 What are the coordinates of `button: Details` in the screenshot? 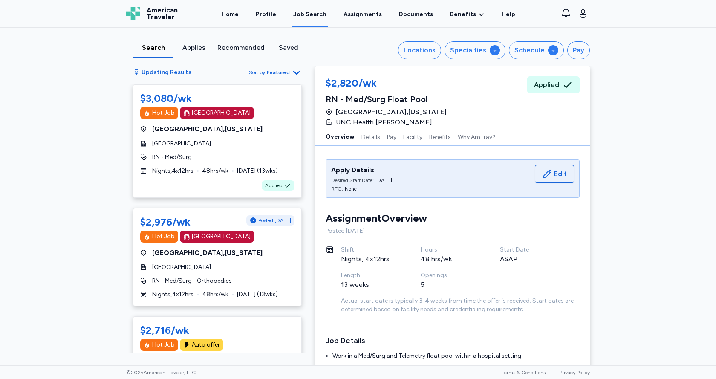 It's located at (371, 136).